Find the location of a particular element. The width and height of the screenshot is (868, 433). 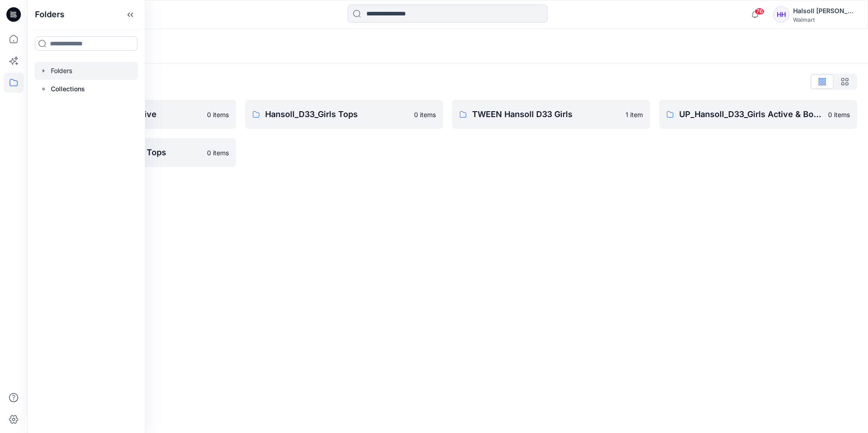

div: Walmart is located at coordinates (825, 19).